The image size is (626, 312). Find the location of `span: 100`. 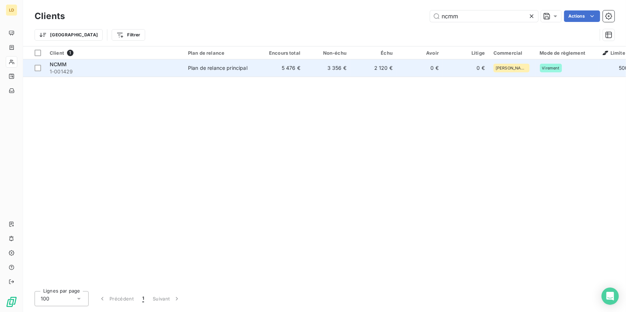

span: 100 is located at coordinates (45, 299).